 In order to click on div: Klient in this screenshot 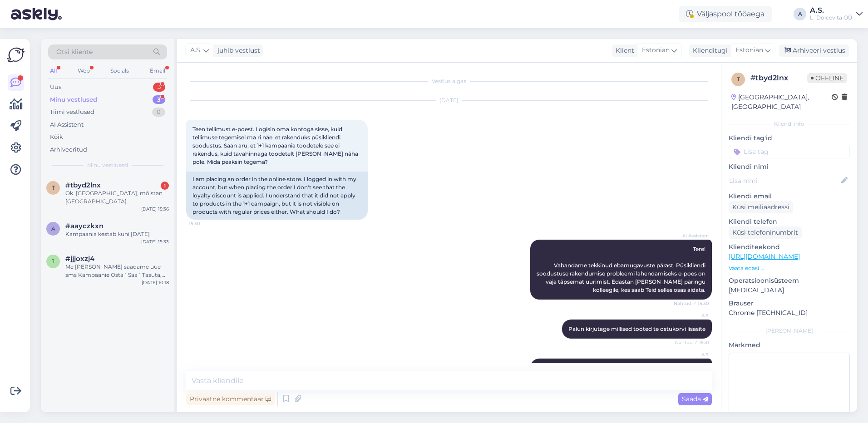, I will do `click(623, 51)`.